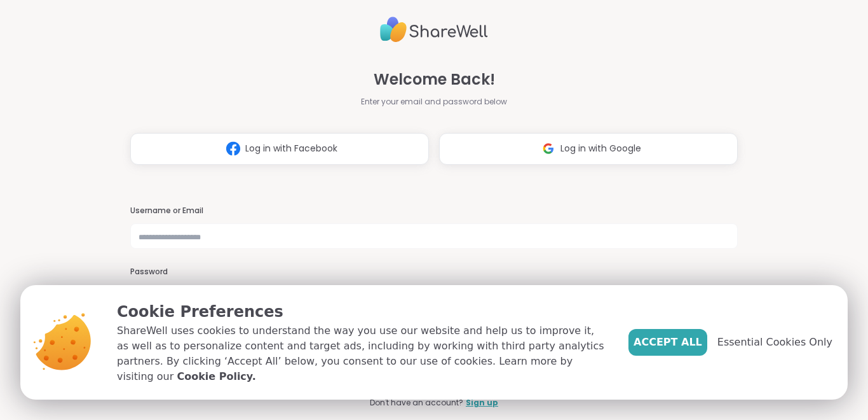 The height and width of the screenshot is (420, 868). Describe the element at coordinates (668, 342) in the screenshot. I see `button: Accept All` at that location.